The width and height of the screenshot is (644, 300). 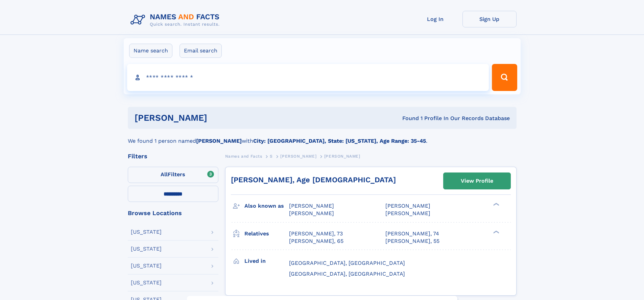 I want to click on span: All, so click(x=164, y=175).